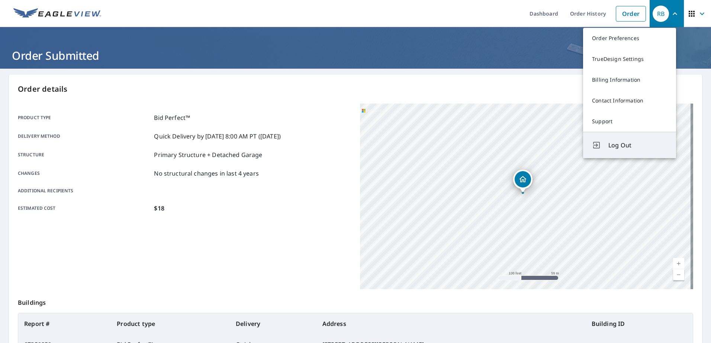  I want to click on p: Additional recipients, so click(84, 191).